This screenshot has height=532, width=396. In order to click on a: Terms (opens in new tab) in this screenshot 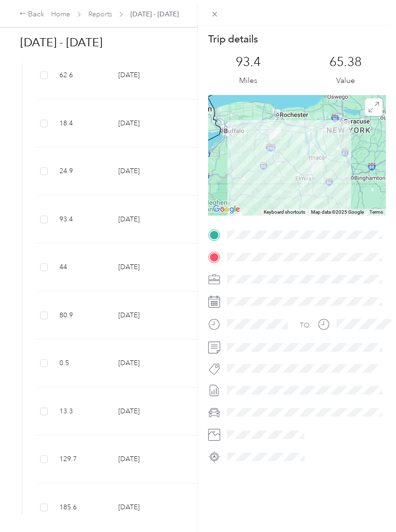, I will do `click(376, 212)`.